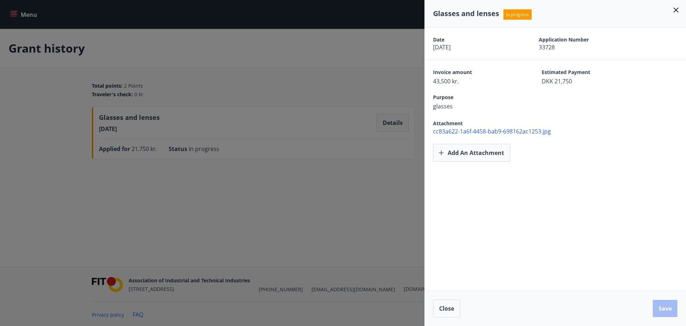 The width and height of the screenshot is (686, 326). What do you see at coordinates (466, 13) in the screenshot?
I see `font: Glasses and lenses` at bounding box center [466, 13].